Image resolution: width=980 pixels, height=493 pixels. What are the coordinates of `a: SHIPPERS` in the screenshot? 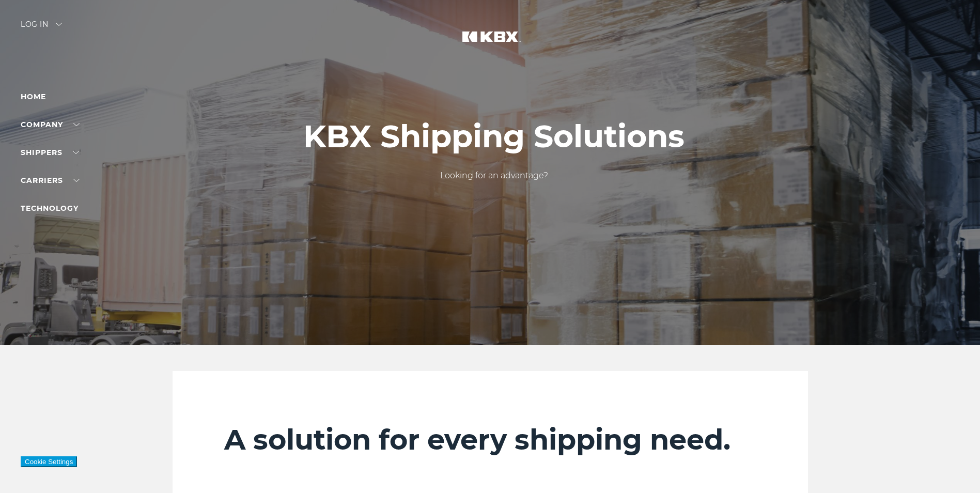 It's located at (49, 152).